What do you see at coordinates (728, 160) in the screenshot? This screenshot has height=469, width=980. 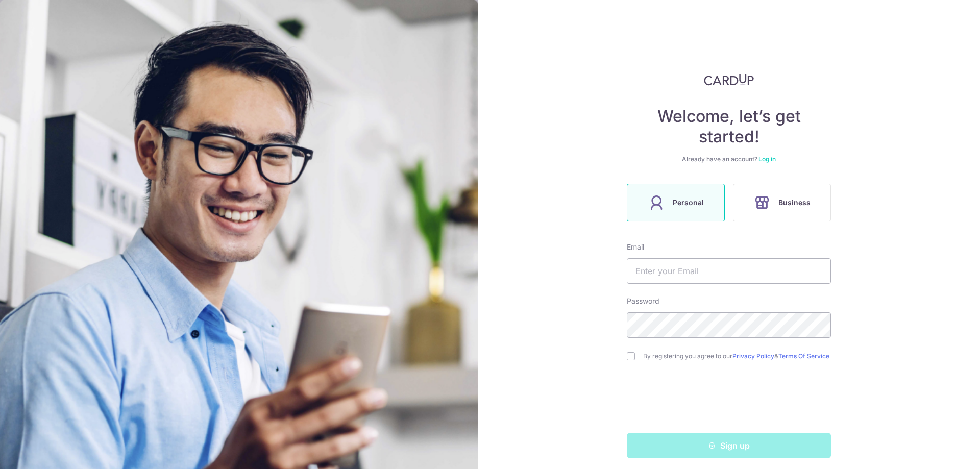 I see `div: Already have an account?` at bounding box center [728, 160].